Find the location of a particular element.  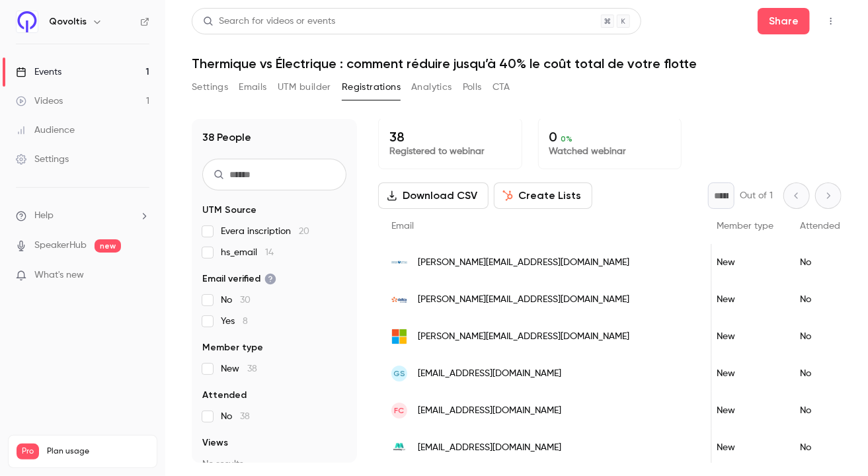

button: CTA is located at coordinates (501, 87).